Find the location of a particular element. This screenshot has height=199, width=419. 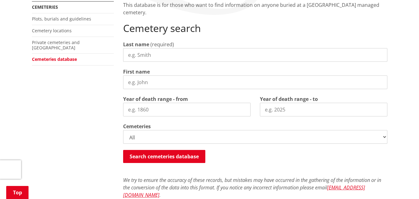

input: e.g. John is located at coordinates (255, 82).